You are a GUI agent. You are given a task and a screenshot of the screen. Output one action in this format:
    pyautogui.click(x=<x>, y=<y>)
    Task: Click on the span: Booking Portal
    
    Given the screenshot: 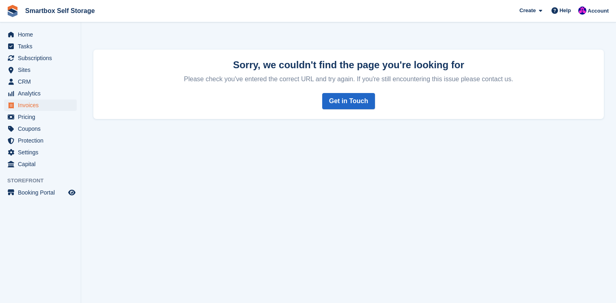 What is the action you would take?
    pyautogui.click(x=42, y=192)
    